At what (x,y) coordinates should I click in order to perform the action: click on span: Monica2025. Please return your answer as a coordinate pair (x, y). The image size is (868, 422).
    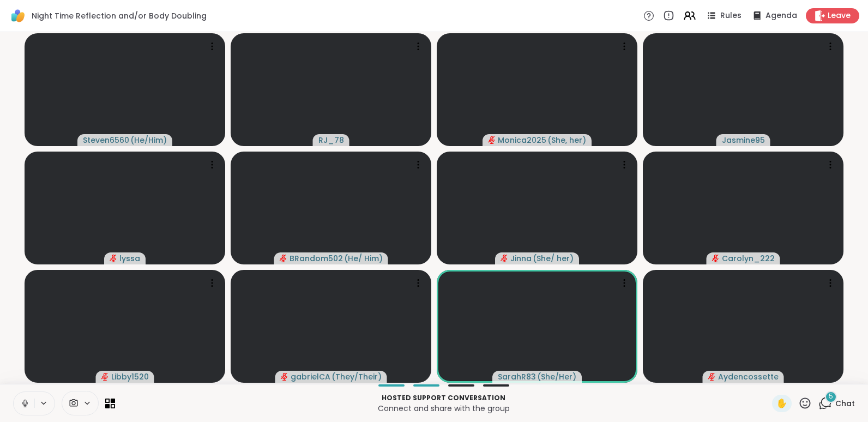
    Looking at the image, I should click on (522, 140).